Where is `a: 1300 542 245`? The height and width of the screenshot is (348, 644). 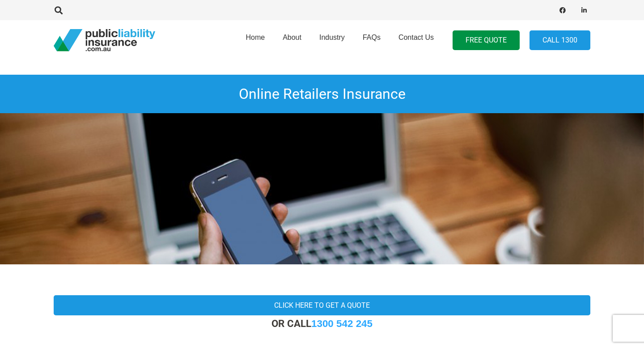 a: 1300 542 245 is located at coordinates (341, 323).